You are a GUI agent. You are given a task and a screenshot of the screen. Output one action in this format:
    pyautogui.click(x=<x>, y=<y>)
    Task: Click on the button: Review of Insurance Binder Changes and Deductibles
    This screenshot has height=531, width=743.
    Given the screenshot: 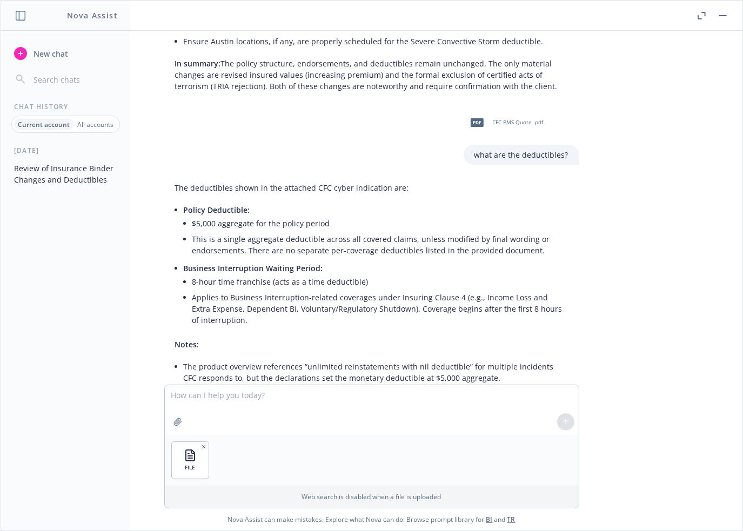 What is the action you would take?
    pyautogui.click(x=65, y=174)
    